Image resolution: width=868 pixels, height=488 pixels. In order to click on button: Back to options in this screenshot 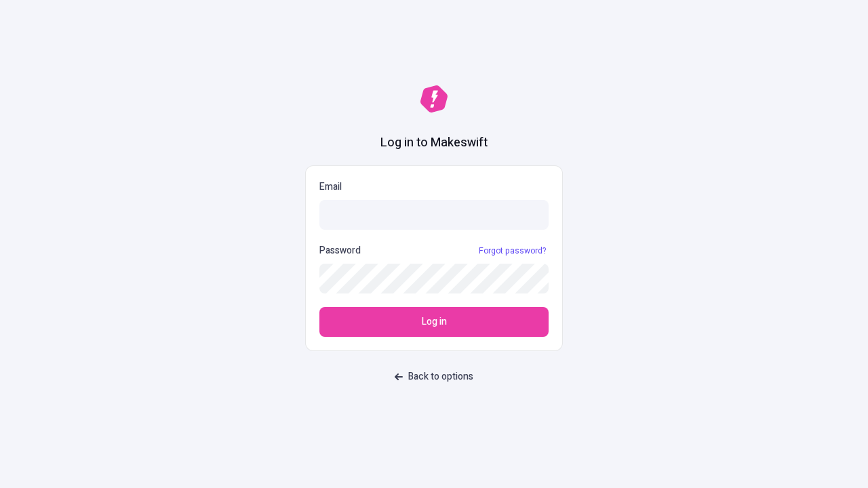, I will do `click(434, 377)`.